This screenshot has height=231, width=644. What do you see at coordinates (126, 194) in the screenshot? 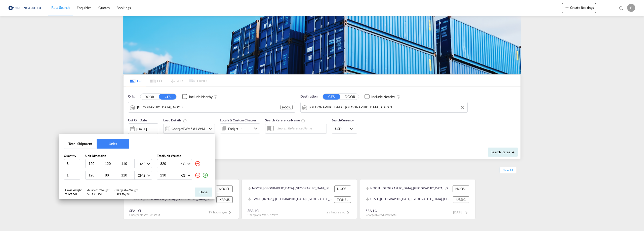
I see `div: 5.81 W/M` at bounding box center [126, 194].